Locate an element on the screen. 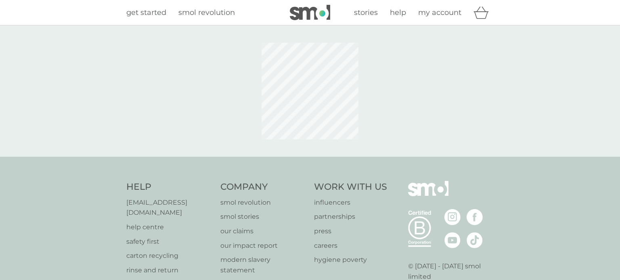 This screenshot has height=280, width=620. p: our claims is located at coordinates (263, 232).